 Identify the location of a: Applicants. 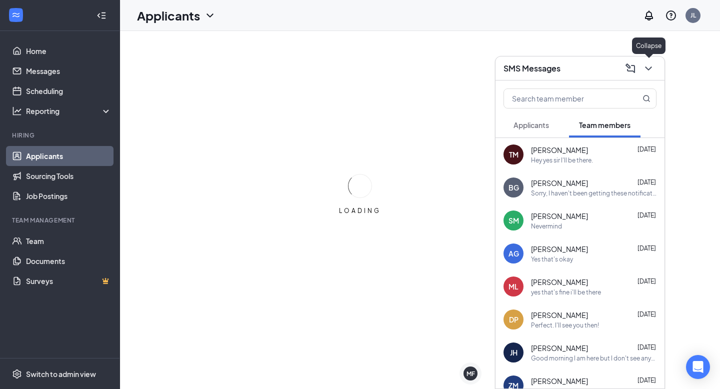
(69, 156).